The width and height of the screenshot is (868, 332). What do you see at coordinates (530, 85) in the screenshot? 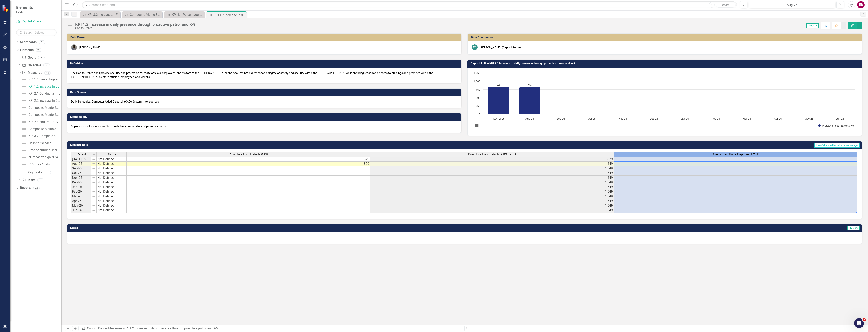
I see `text: 820` at bounding box center [530, 85].